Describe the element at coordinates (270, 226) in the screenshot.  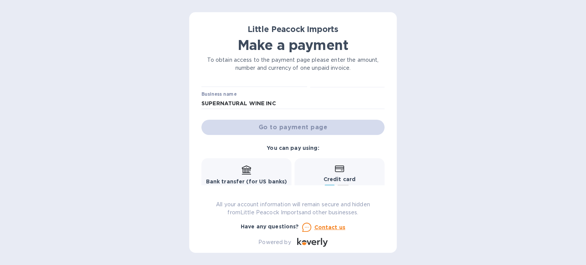
I see `b: Have any questions?` at that location.